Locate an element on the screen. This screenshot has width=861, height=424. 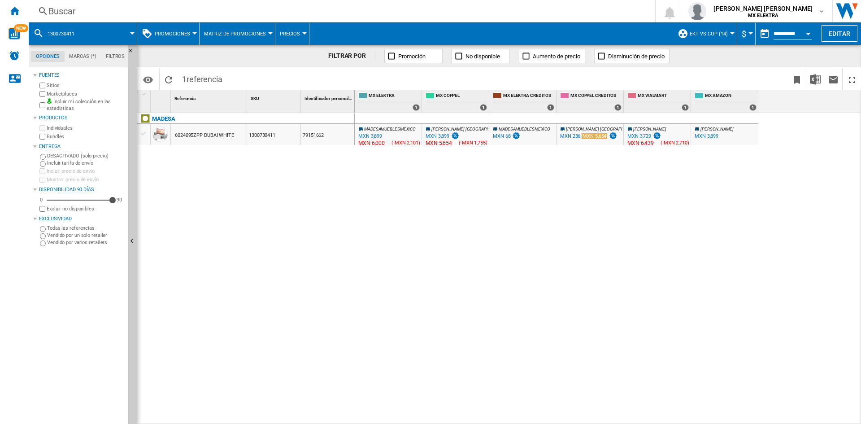
div: 6024095ZPP DUBAI WHITE is located at coordinates (204, 135).